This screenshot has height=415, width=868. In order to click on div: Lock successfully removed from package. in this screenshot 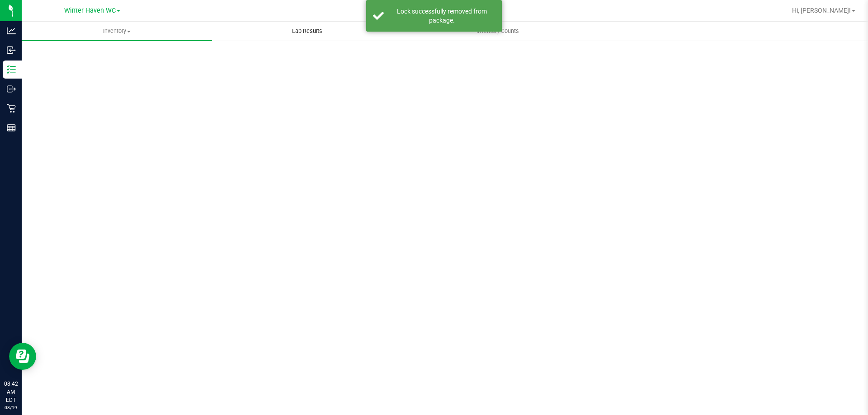, I will do `click(442, 16)`.